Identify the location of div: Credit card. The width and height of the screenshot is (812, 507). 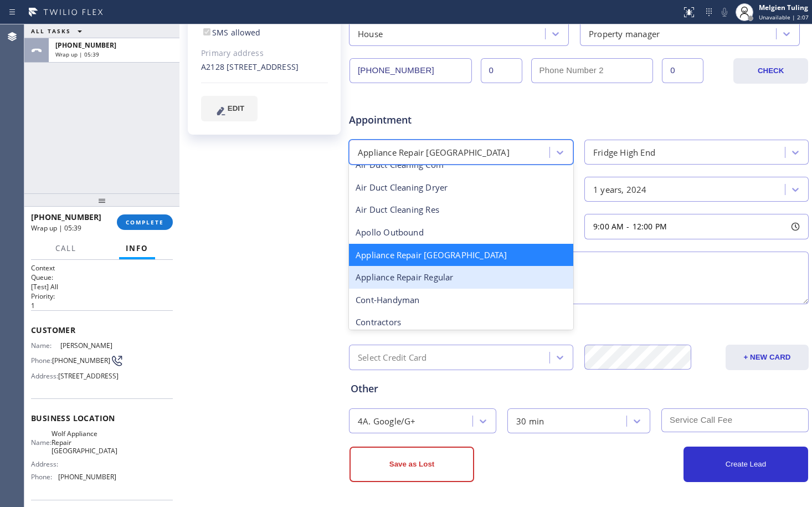
(579, 325).